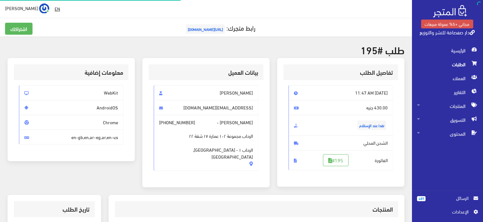 The width and height of the screenshot is (483, 222). Describe the element at coordinates (448, 106) in the screenshot. I see `span: المنتجات` at that location.